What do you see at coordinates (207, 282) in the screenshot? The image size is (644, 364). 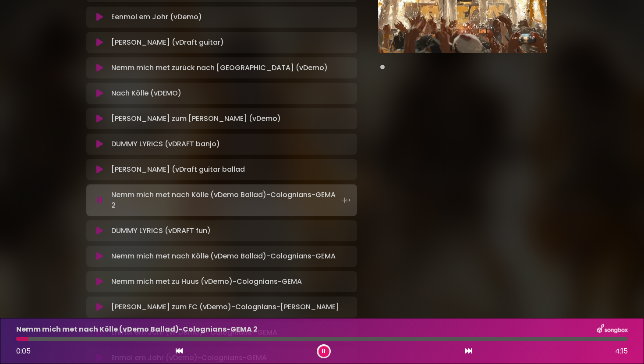 I see `p: Nemm mich met zu Huus (vDemo)-Colognians-GEMA` at bounding box center [207, 282].